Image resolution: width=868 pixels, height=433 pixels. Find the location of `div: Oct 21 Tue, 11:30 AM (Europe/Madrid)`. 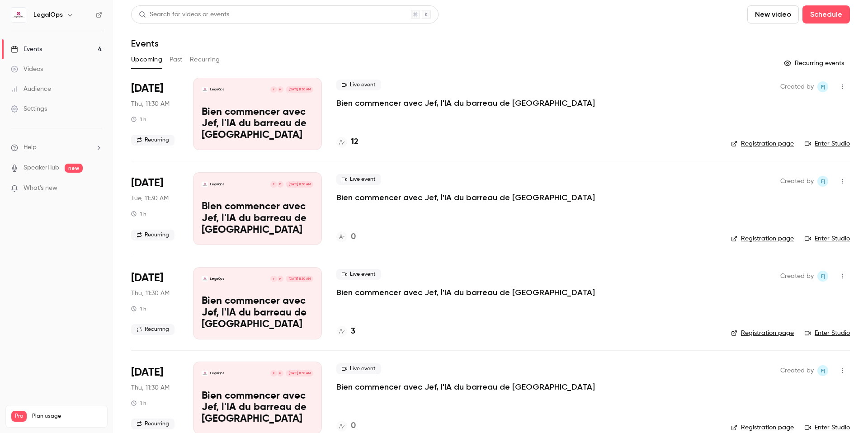

div: Oct 21 Tue, 11:30 AM (Europe/Madrid) is located at coordinates (155, 208).